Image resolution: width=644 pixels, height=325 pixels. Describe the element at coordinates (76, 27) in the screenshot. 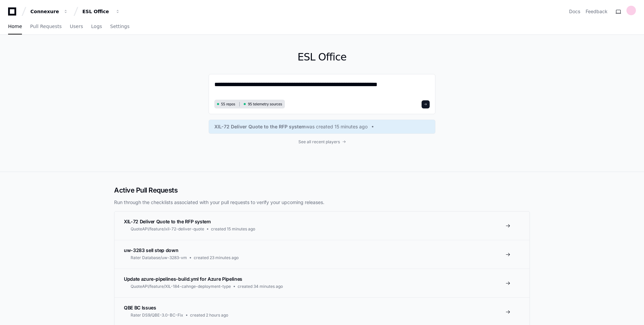

I see `span: Users` at that location.